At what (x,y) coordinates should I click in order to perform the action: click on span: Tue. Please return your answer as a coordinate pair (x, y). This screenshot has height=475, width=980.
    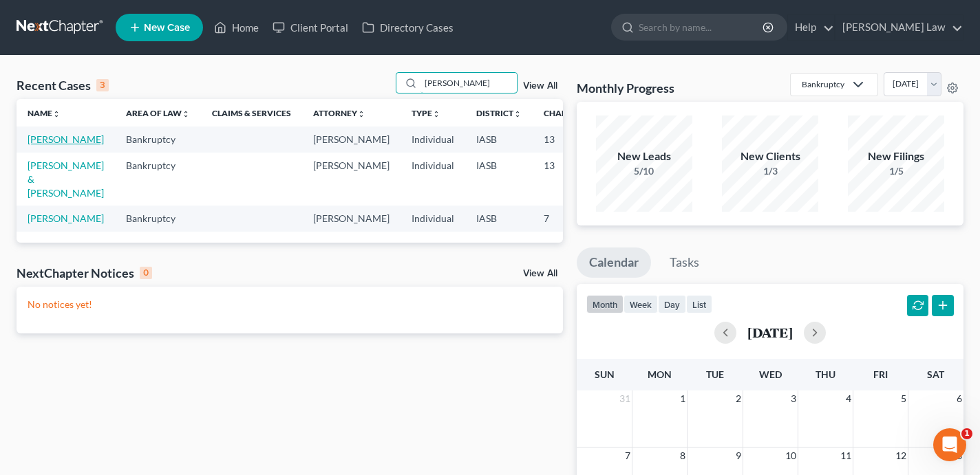
    Looking at the image, I should click on (715, 374).